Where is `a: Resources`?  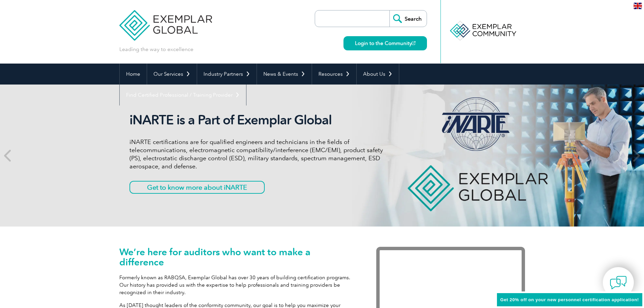 a: Resources is located at coordinates (334, 74).